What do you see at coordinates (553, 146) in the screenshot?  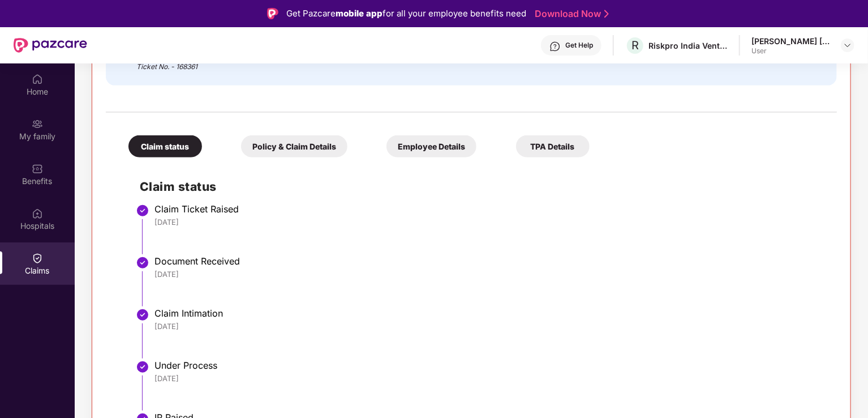 I see `div: TPA Details` at bounding box center [553, 146].